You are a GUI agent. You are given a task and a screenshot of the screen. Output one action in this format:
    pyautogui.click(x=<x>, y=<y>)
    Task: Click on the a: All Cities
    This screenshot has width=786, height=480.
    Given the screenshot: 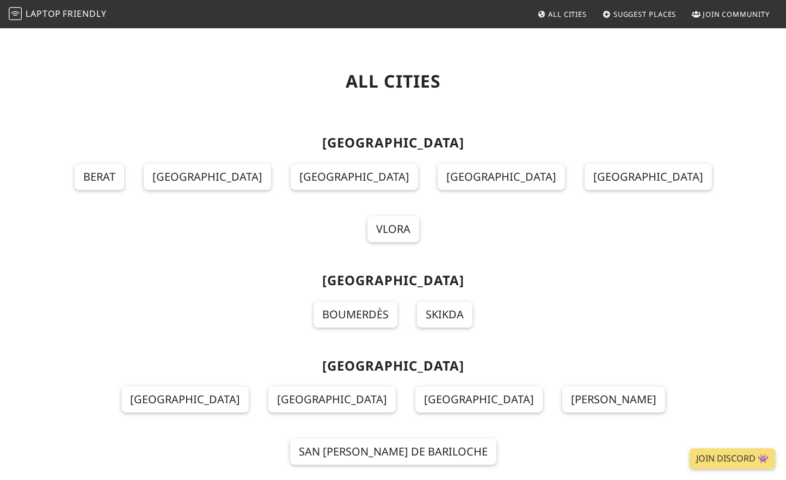 What is the action you would take?
    pyautogui.click(x=561, y=14)
    